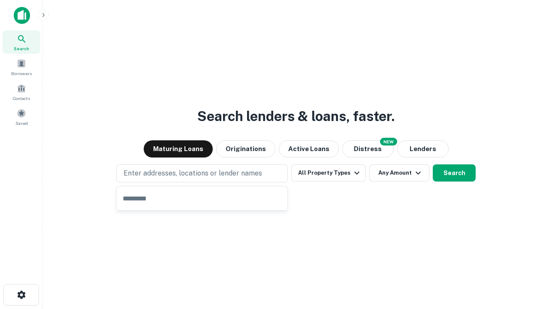  I want to click on button: Enter addresses, locations or lender names, so click(202, 173).